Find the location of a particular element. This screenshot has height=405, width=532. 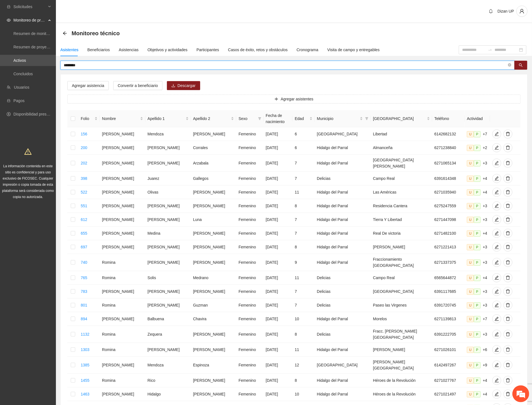

a: Resumen de monitoreo is located at coordinates (34, 34).